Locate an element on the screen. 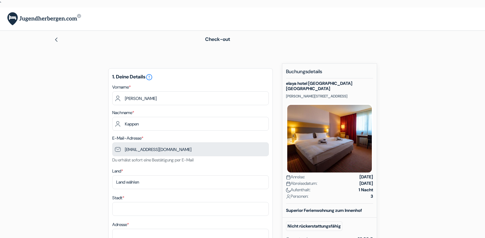 The image size is (485, 238). span: Abreisedatum: is located at coordinates (301, 183).